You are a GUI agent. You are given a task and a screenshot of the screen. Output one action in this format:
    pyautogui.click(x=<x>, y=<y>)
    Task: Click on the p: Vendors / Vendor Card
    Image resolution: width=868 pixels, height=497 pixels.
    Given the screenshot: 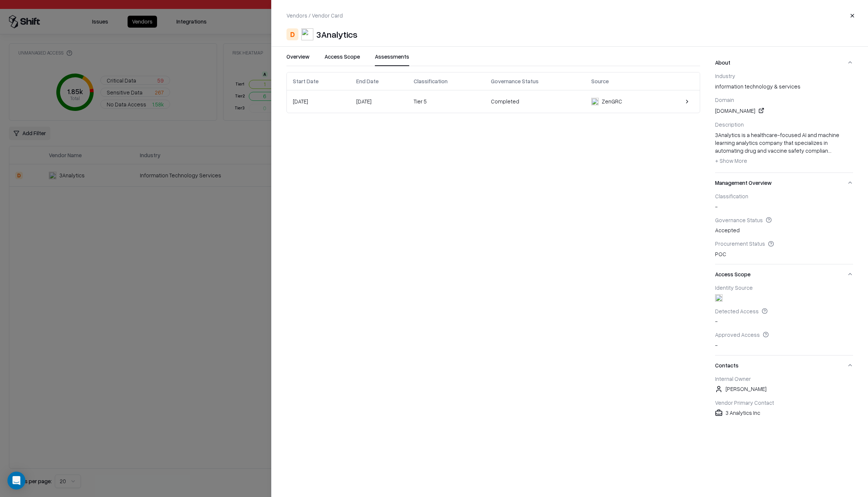 What is the action you would take?
    pyautogui.click(x=314, y=15)
    